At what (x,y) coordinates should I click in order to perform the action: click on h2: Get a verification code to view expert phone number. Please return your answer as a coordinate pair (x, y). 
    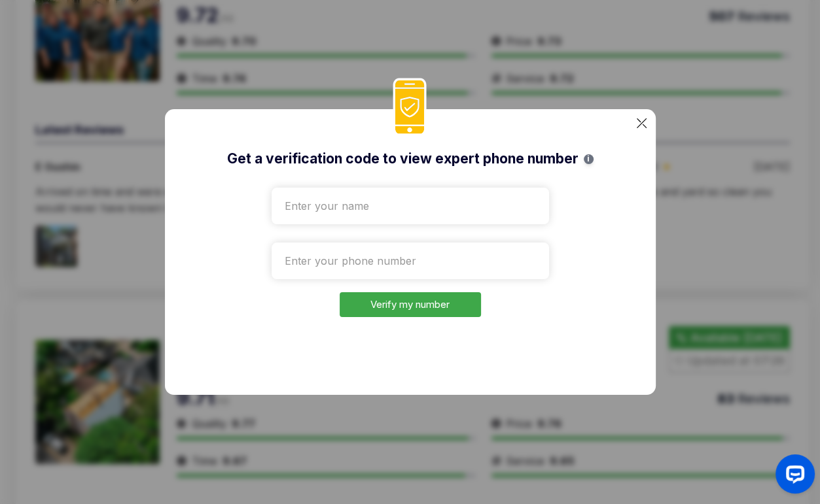
    Looking at the image, I should click on (410, 159).